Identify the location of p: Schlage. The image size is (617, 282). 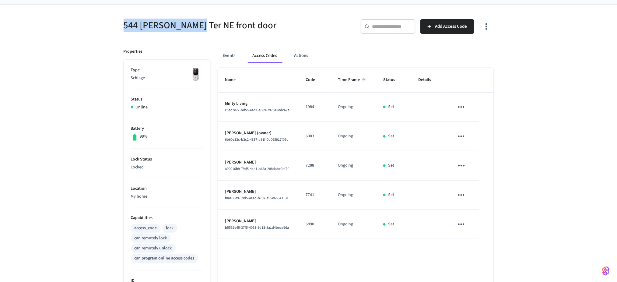
(167, 78).